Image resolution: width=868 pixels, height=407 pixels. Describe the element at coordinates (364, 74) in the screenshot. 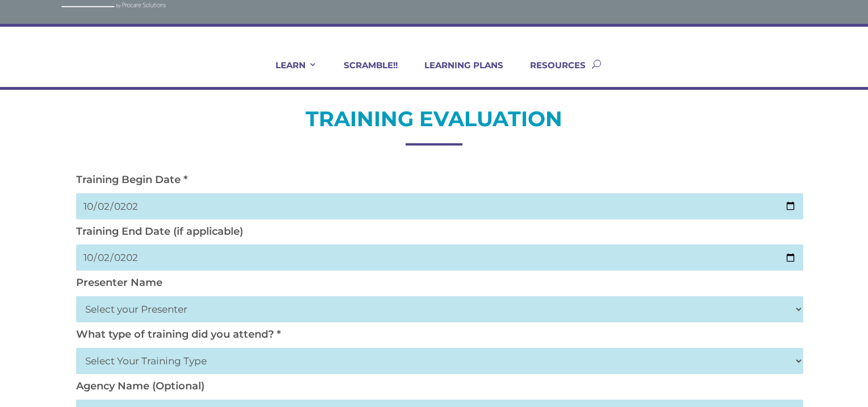

I see `a: SCRAMBLE!!` at that location.